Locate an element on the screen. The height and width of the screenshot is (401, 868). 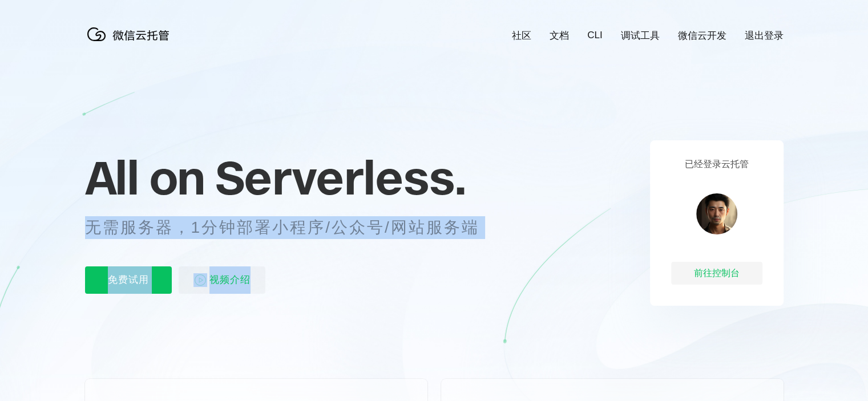
span: Serverless. is located at coordinates (340, 177).